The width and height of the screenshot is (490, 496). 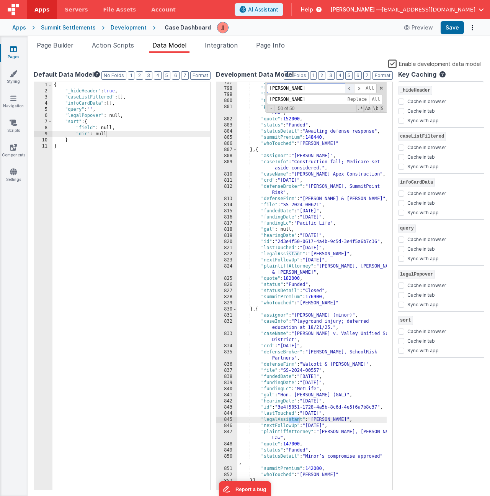 I want to click on span: Replace, so click(x=357, y=99).